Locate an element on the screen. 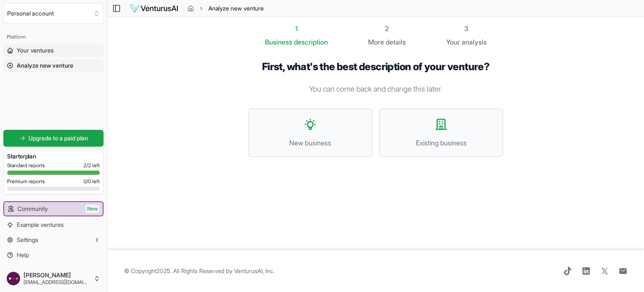 This screenshot has width=644, height=292. button: New business is located at coordinates (310, 133).